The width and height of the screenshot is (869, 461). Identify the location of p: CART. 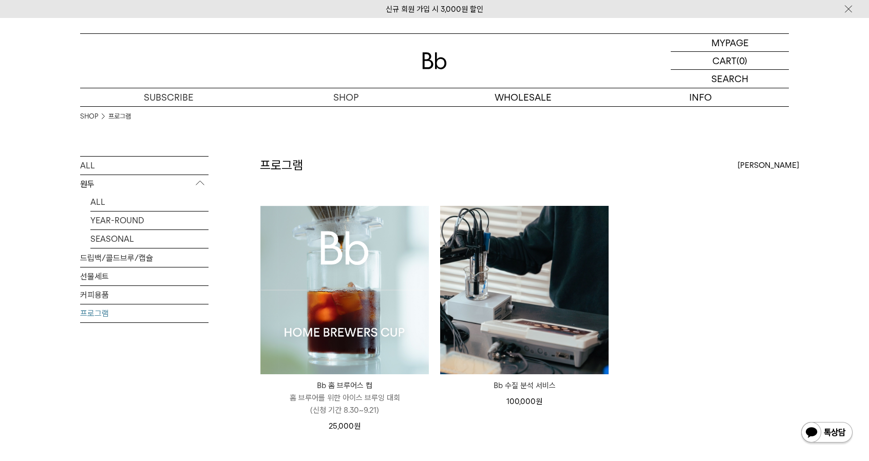
(725, 61).